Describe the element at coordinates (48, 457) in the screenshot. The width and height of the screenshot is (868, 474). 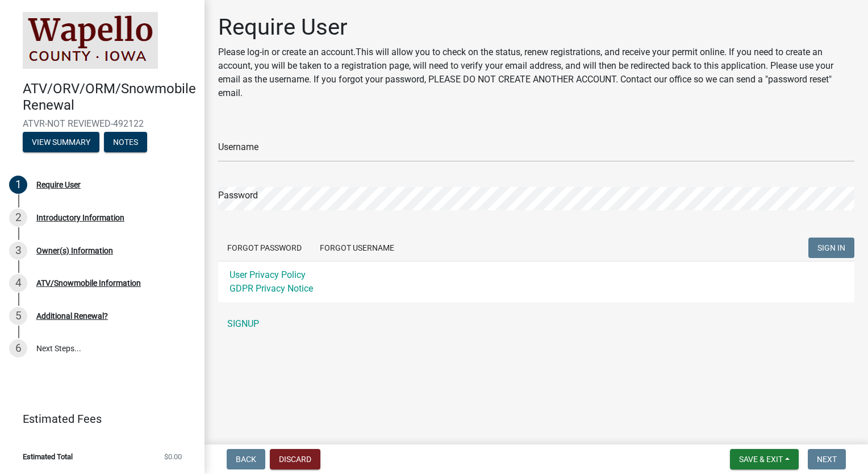
I see `span: Estimated Total` at that location.